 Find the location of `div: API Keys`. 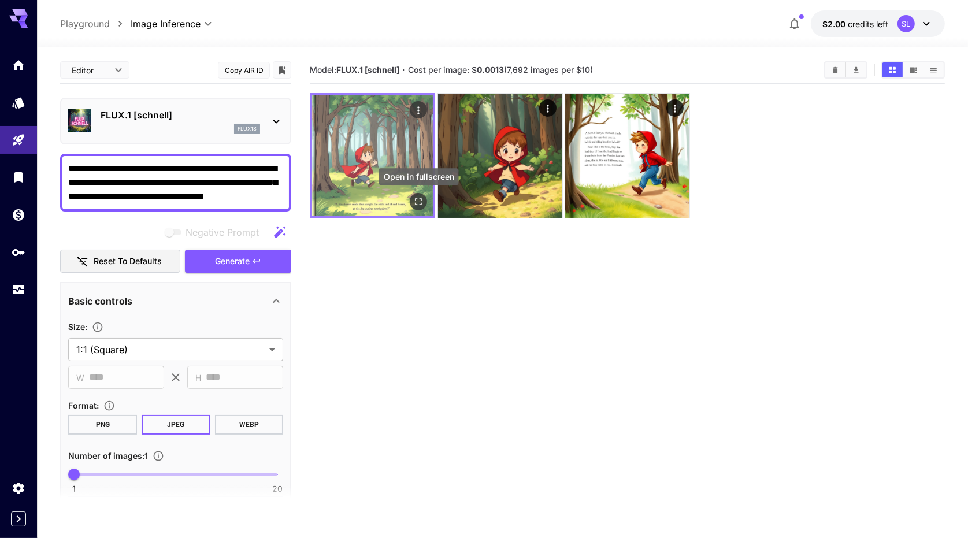

div: API Keys is located at coordinates (18, 252).